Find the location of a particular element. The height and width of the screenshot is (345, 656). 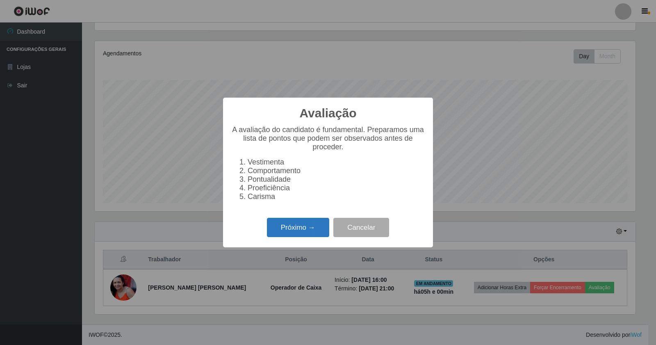

h2: Avaliação is located at coordinates (328, 113).